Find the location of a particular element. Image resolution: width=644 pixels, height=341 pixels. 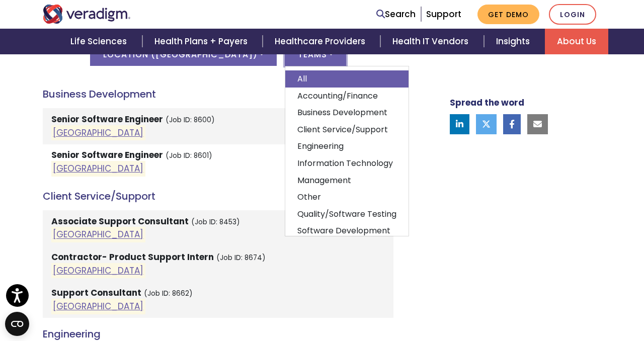

strong: Spread the word is located at coordinates (487, 102).